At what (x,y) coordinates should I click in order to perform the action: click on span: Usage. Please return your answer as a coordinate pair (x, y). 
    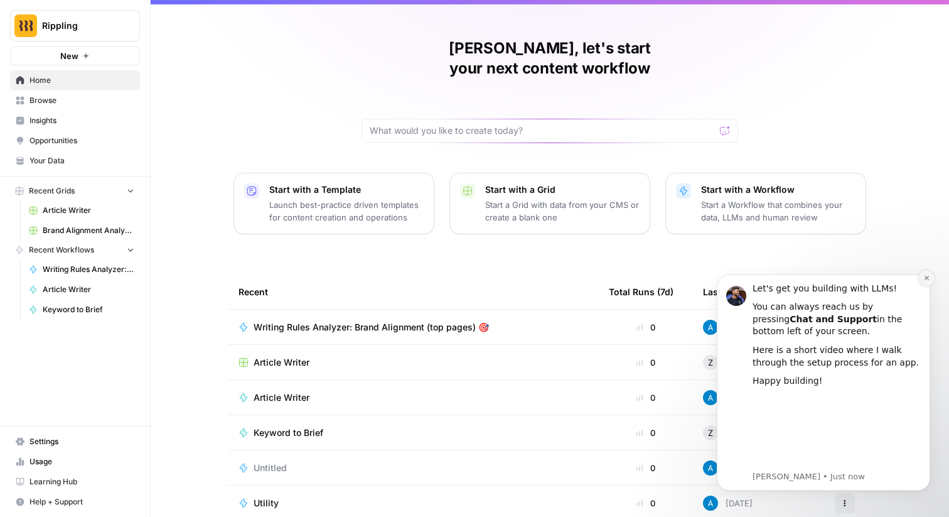
    Looking at the image, I should click on (82, 461).